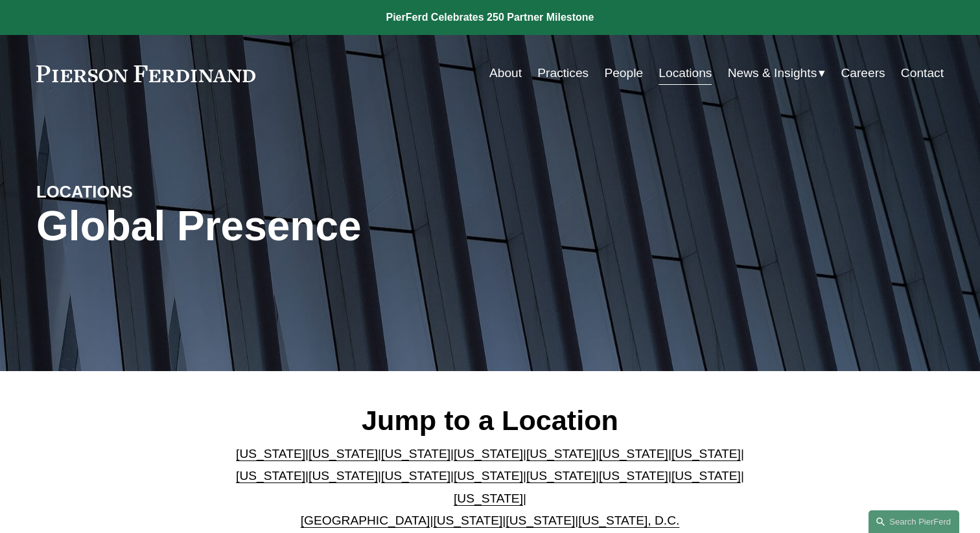 The image size is (980, 533). Describe the element at coordinates (923, 73) in the screenshot. I see `a: Contact` at that location.